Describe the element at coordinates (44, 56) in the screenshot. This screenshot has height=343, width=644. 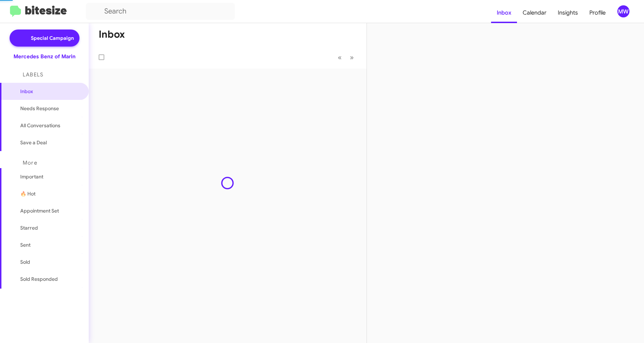
I see `div: Mercedes Benz of Marin` at that location.